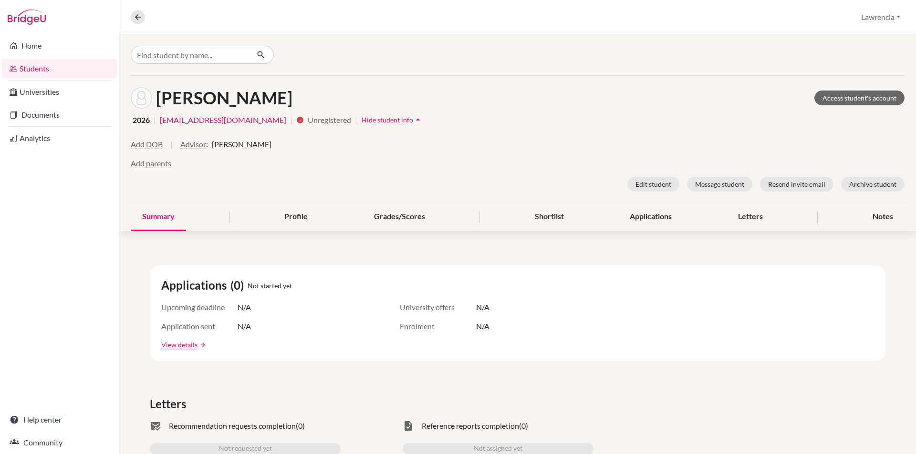  Describe the element at coordinates (549, 217) in the screenshot. I see `div: Shortlist` at that location.